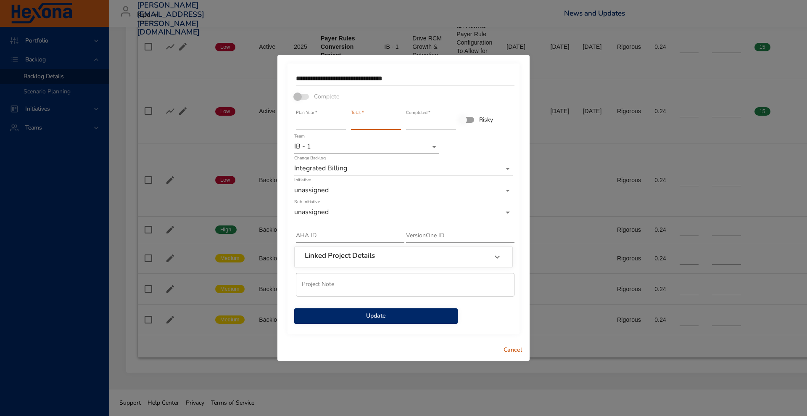  What do you see at coordinates (486, 119) in the screenshot?
I see `span: Risky` at bounding box center [486, 119].